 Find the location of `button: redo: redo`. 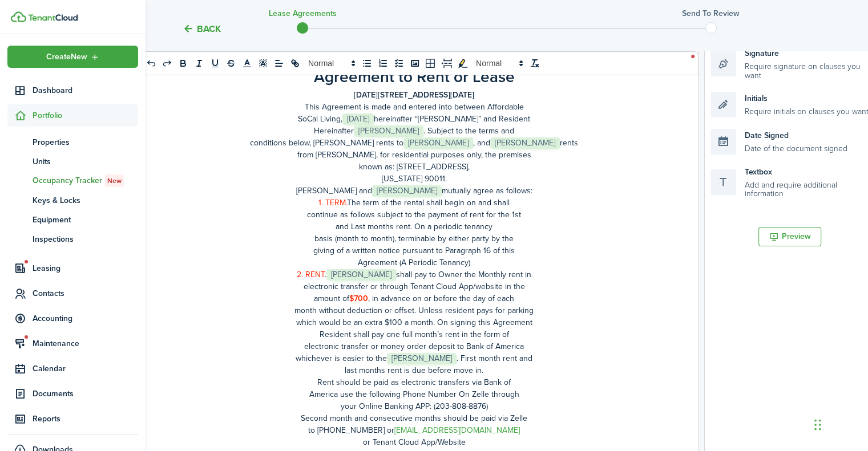

button: redo: redo is located at coordinates (167, 64).